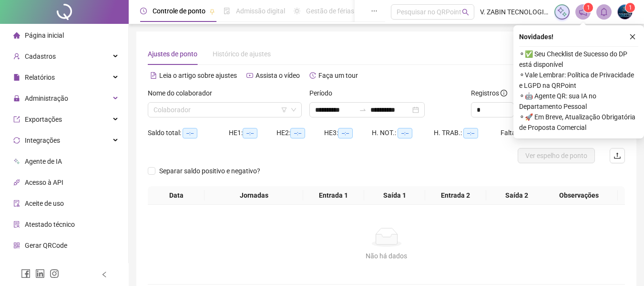 The width and height of the screenshot is (644, 286). What do you see at coordinates (179, 11) in the screenshot?
I see `span: Controle de ponto` at bounding box center [179, 11].